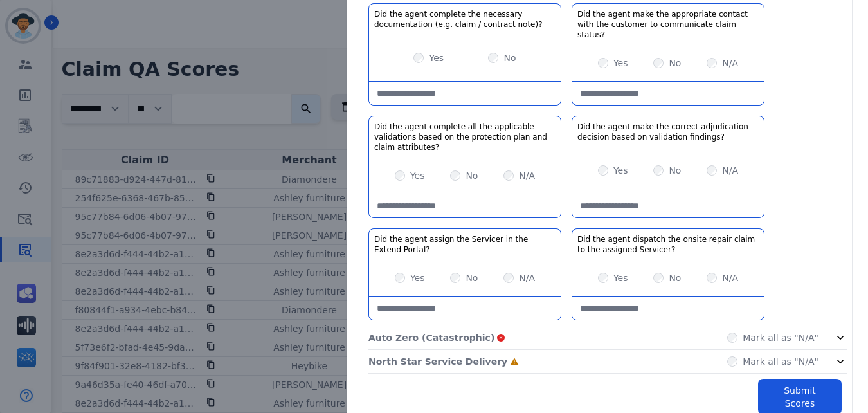  What do you see at coordinates (465, 245) in the screenshot?
I see `h3: Did the agent assign the Servicer in the Extend Portal?` at bounding box center [465, 245].